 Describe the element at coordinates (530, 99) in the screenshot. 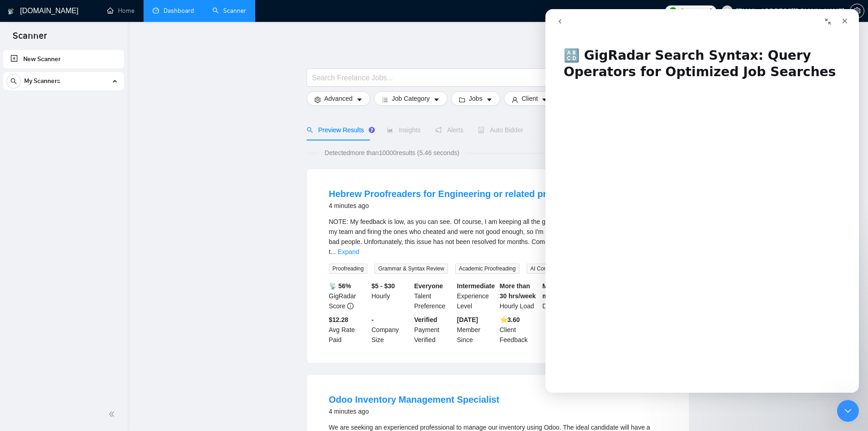

I see `span: Client` at that location.